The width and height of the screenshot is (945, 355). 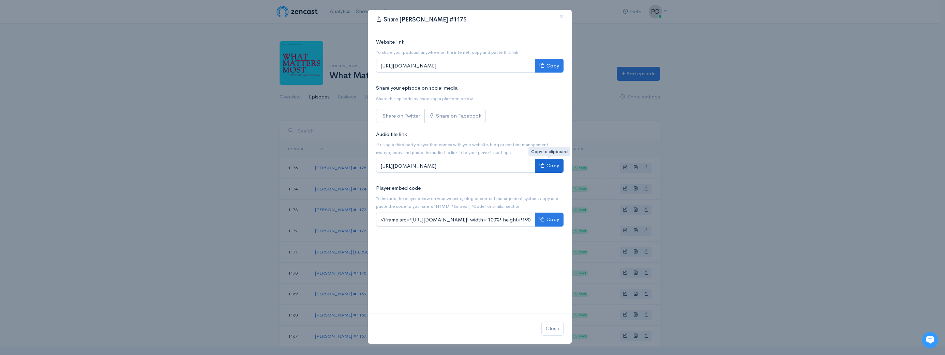 What do you see at coordinates (68, 39) in the screenshot?
I see `h1: Hi 👋` at bounding box center [68, 39].